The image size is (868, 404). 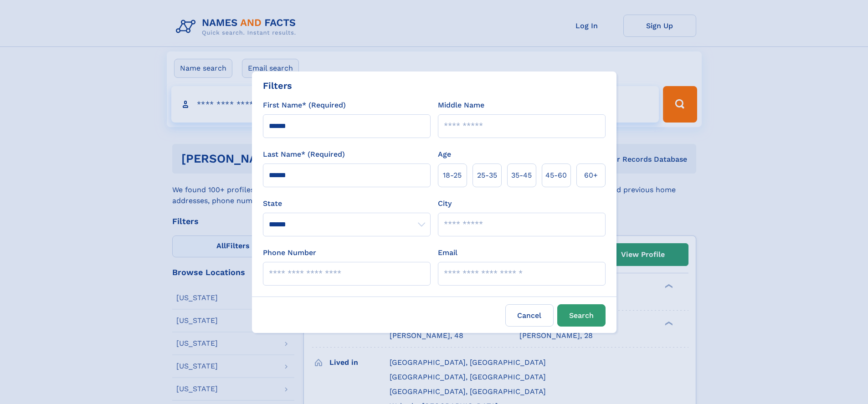 I want to click on label: City, so click(x=445, y=203).